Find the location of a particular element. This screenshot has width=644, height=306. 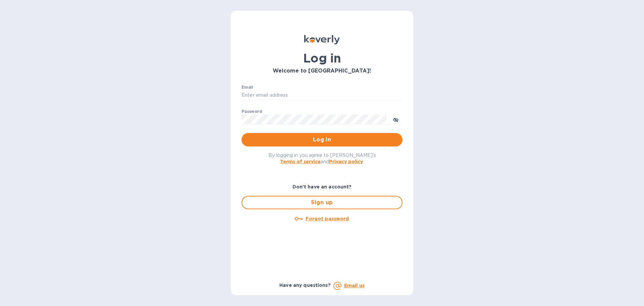

span: Sign up is located at coordinates (322, 202).